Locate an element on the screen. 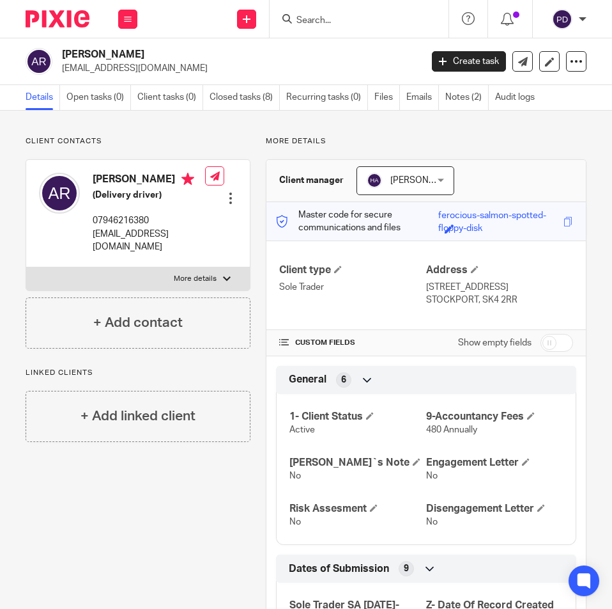 This screenshot has width=612, height=609. h4: 1- Client Status is located at coordinates (358, 416).